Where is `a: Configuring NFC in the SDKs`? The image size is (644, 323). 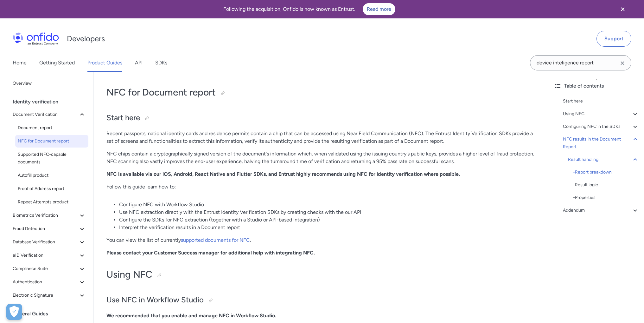
a: Configuring NFC in the SDKs is located at coordinates (601, 127).